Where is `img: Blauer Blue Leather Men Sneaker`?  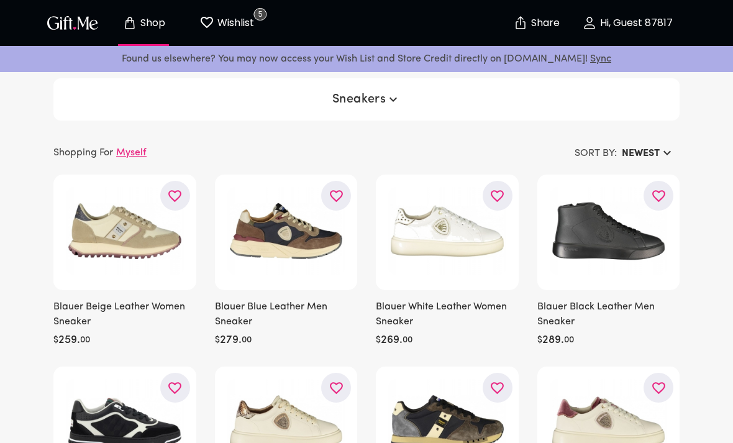
img: Blauer Blue Leather Men Sneaker is located at coordinates (286, 231).